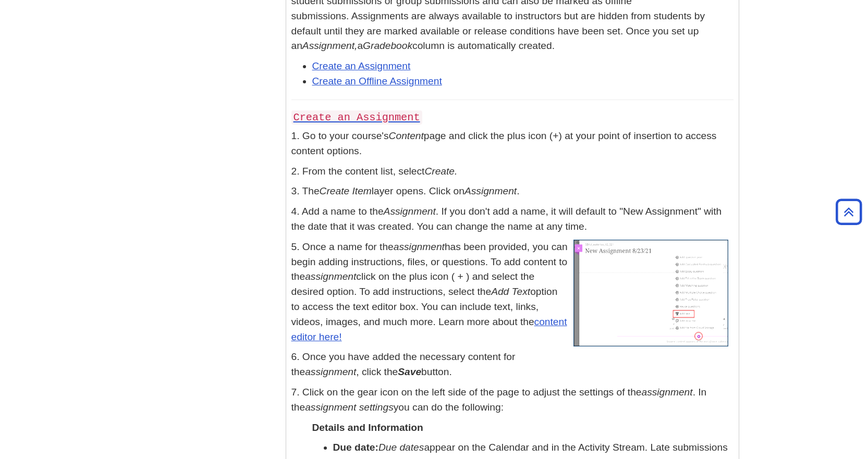 This screenshot has height=459, width=868. I want to click on em: Create Item, so click(345, 191).